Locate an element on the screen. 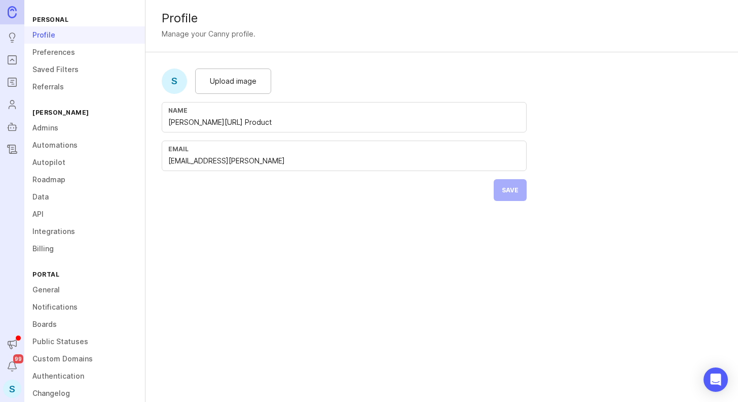 The height and width of the screenshot is (402, 738). a: General is located at coordinates (85, 289).